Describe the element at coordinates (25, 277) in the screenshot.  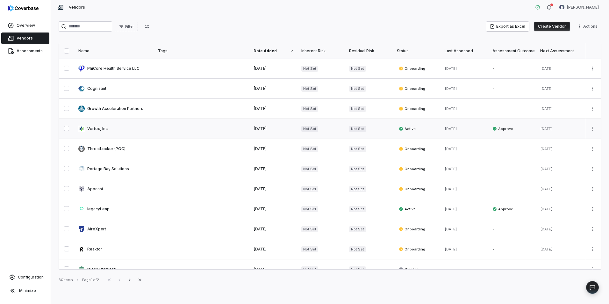
I see `a: Configuration` at that location.